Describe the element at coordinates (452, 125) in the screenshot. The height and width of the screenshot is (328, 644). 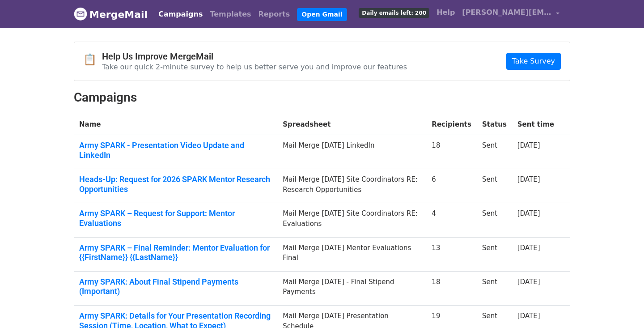
I see `th: Recipients` at that location.